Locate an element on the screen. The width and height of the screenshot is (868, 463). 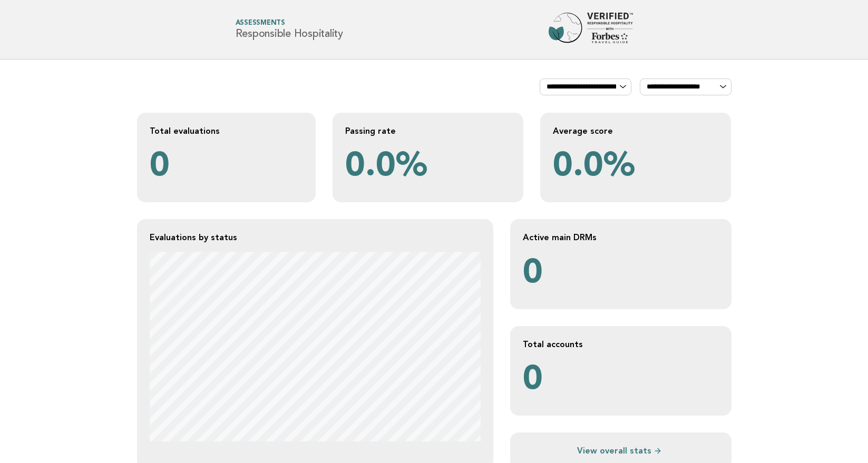
h2: Average score is located at coordinates (635, 130).